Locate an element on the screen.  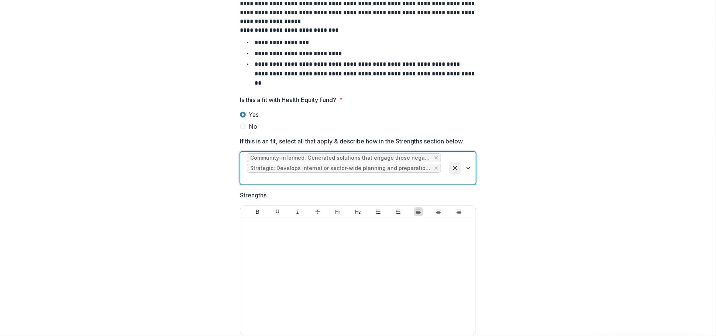
button: Italicize is located at coordinates (298, 212).